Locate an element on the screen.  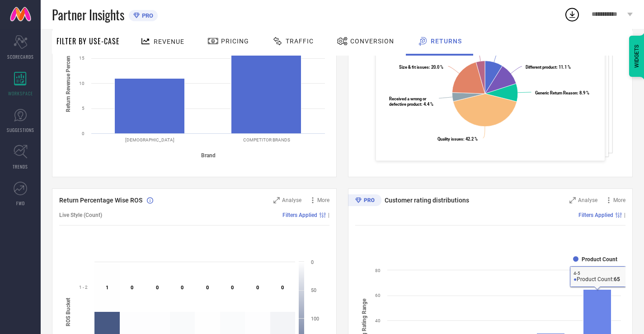
span: Live Style (Count) is located at coordinates (80, 215).